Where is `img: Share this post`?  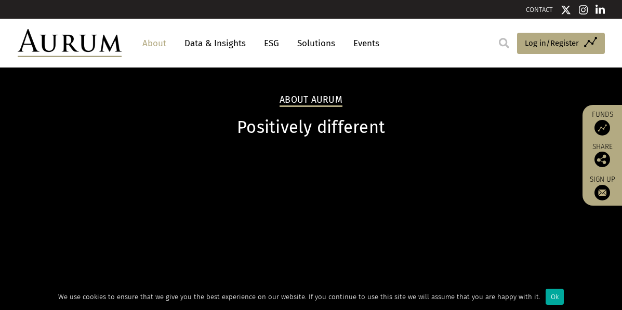 img: Share this post is located at coordinates (603, 160).